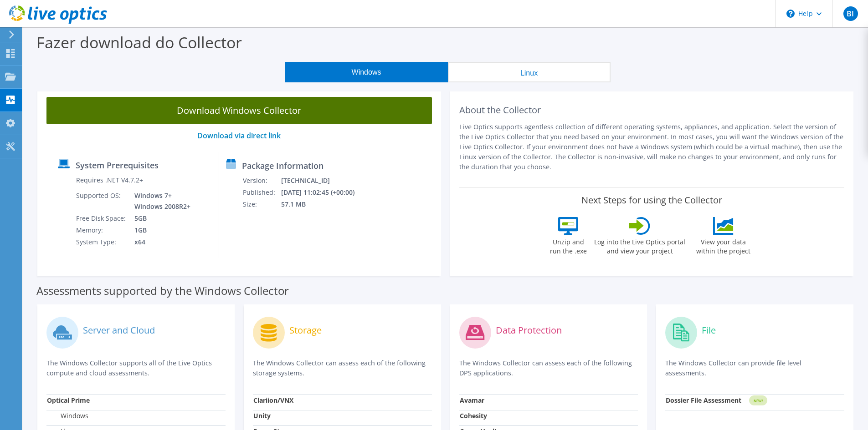 The height and width of the screenshot is (430, 868). What do you see at coordinates (102, 201) in the screenshot?
I see `td: Supported OS:` at bounding box center [102, 201].